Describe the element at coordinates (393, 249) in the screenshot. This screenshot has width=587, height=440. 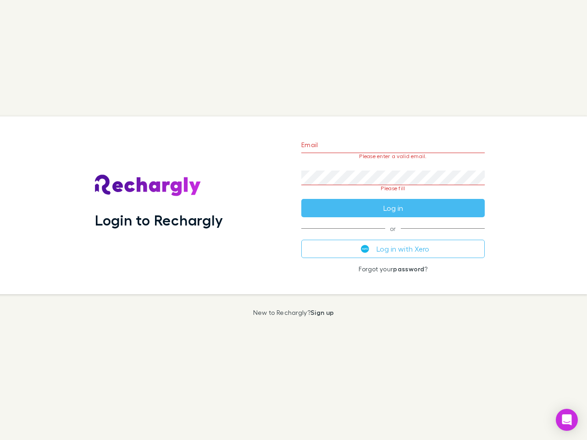
I see `button: Log in with Xero` at that location.